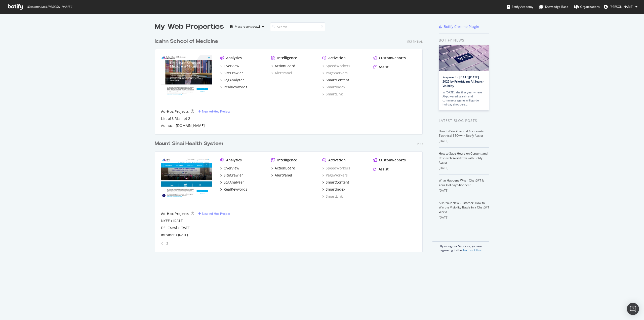  I want to click on a: Terms of Use, so click(472, 250).